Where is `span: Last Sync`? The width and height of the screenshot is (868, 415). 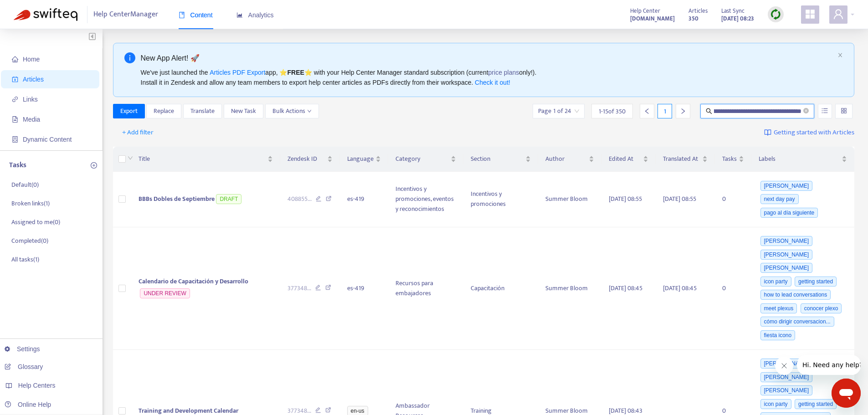
span: Last Sync is located at coordinates (733, 11).